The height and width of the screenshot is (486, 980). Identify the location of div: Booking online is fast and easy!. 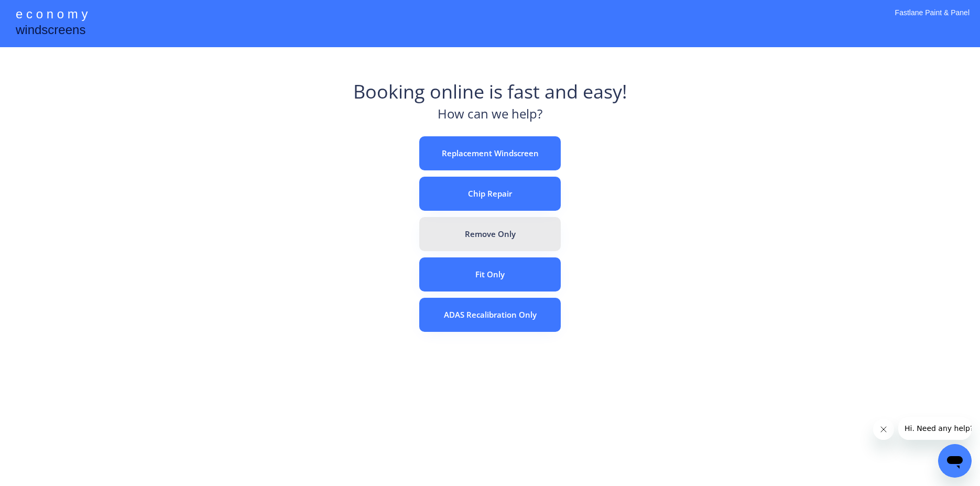
(490, 92).